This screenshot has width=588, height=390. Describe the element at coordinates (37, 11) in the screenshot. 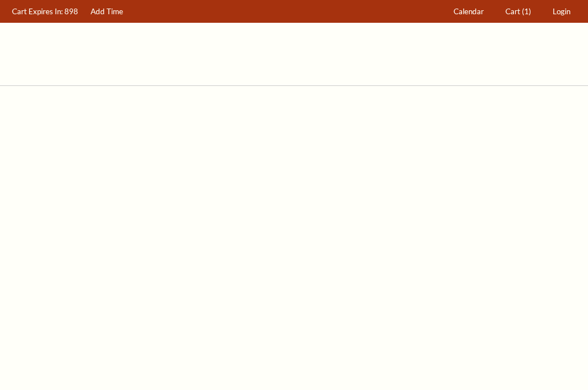

I see `span: Cart Expires In:` at that location.